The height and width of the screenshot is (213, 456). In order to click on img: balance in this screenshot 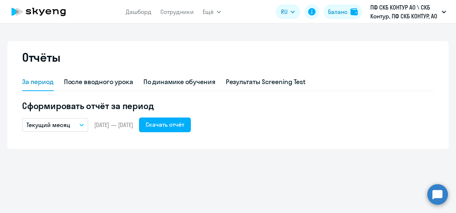, I will do `click(354, 12)`.